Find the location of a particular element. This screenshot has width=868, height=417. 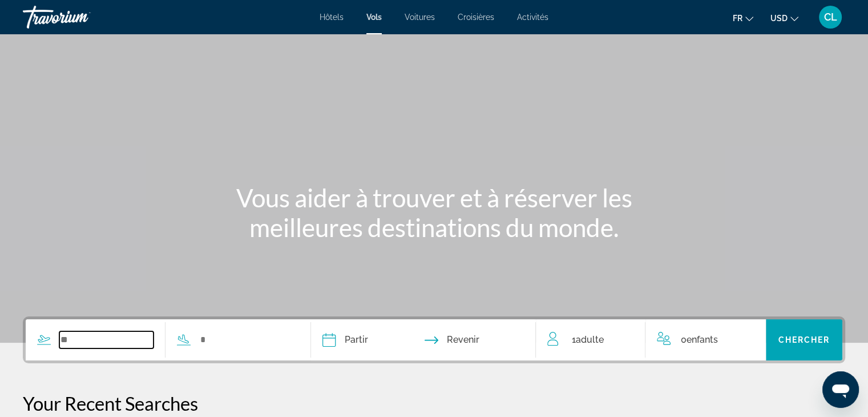

span: Adulte is located at coordinates (589, 339).